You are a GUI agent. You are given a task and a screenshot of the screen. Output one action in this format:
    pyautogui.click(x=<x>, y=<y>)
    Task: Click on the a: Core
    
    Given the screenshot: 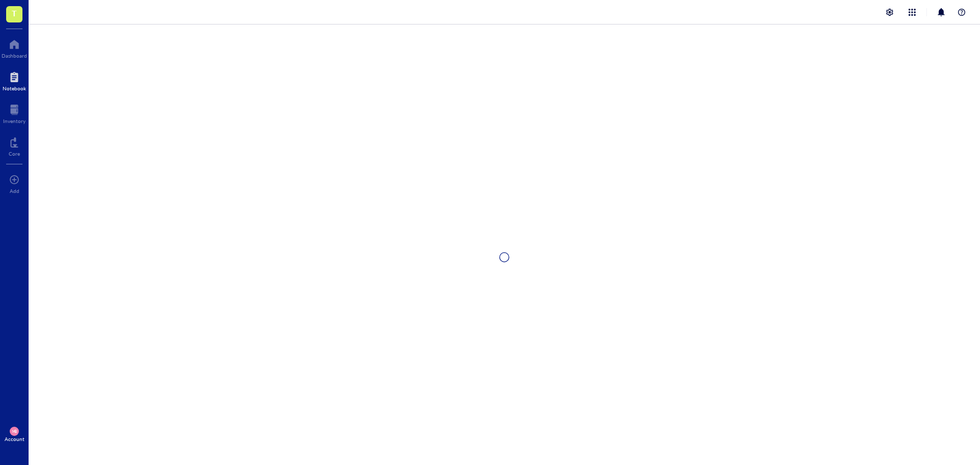 What is the action you would take?
    pyautogui.click(x=14, y=145)
    